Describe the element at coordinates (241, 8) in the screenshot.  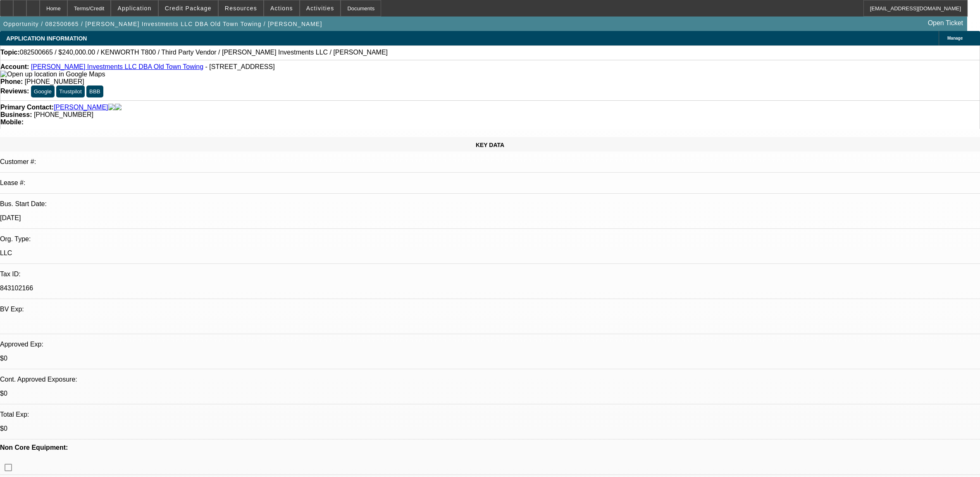
I see `span: Resources` at that location.